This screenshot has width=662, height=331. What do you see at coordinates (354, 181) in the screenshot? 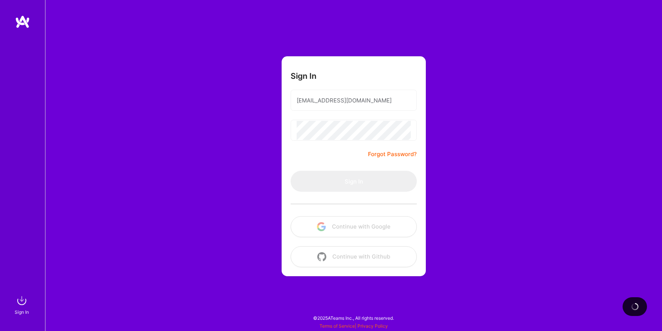
I see `button: Sign In` at bounding box center [354, 181].